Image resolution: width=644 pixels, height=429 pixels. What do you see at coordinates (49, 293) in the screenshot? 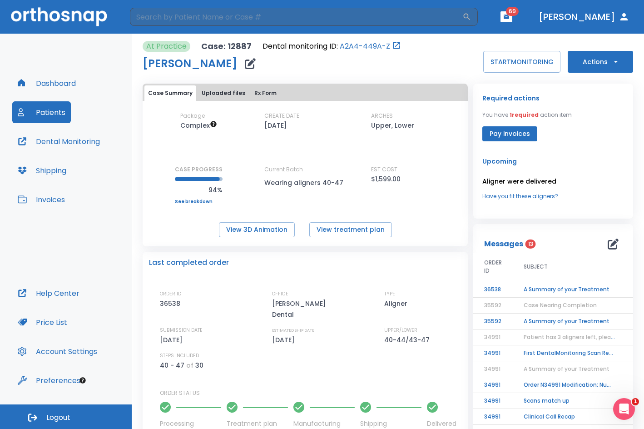
I see `button: Help Center` at bounding box center [49, 293].